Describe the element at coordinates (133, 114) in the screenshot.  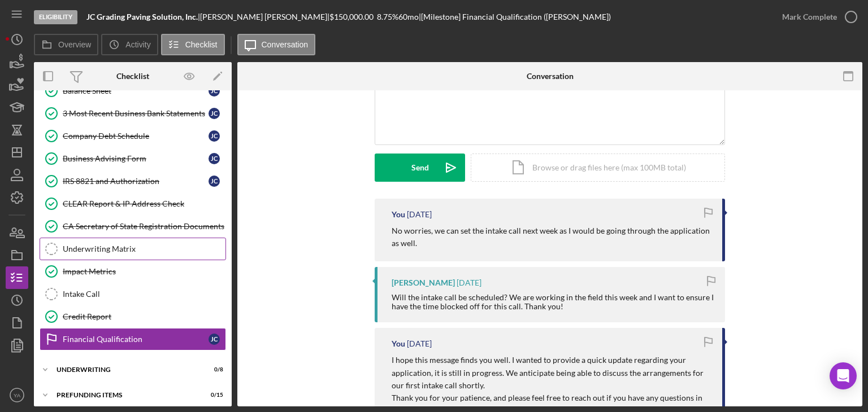
I see `a: 3 Most Recent Business Bank StatementsJC` at that location.